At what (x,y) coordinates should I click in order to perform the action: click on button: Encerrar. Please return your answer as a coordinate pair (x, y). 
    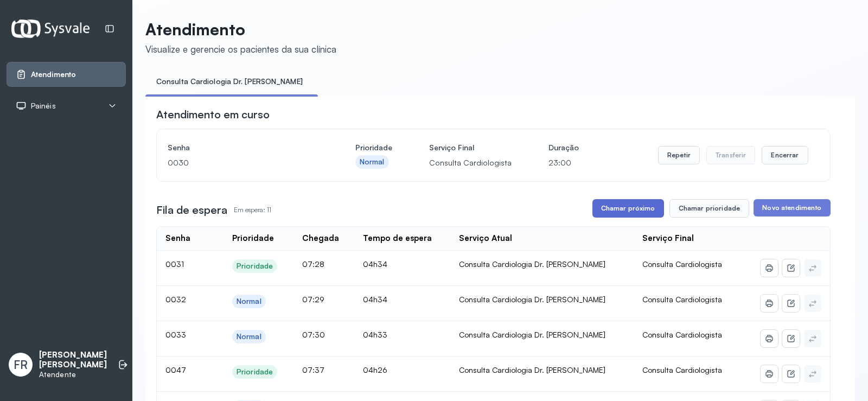
    Looking at the image, I should click on (784, 155).